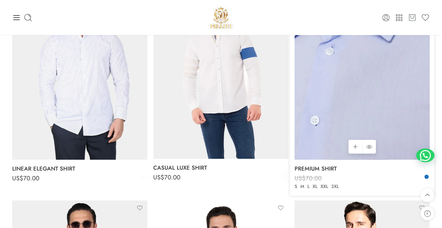 The image size is (442, 228). Describe the element at coordinates (386, 18) in the screenshot. I see `a: Login / Register` at that location.